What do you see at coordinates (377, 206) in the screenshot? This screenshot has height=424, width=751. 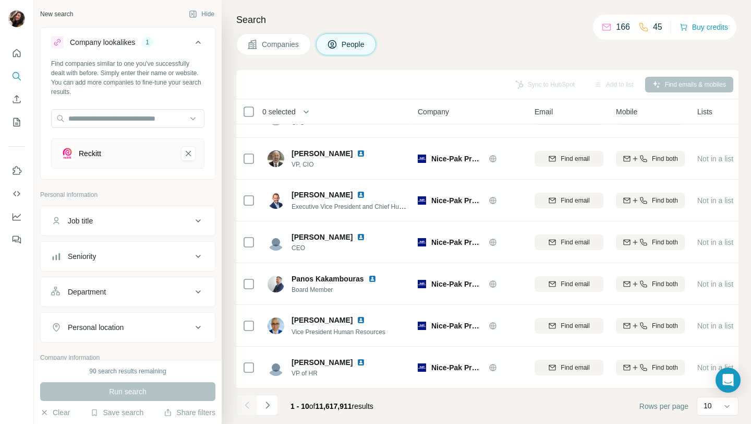 I see `span: Executive Vice President and Chief Human Resources Officer` at bounding box center [377, 206].